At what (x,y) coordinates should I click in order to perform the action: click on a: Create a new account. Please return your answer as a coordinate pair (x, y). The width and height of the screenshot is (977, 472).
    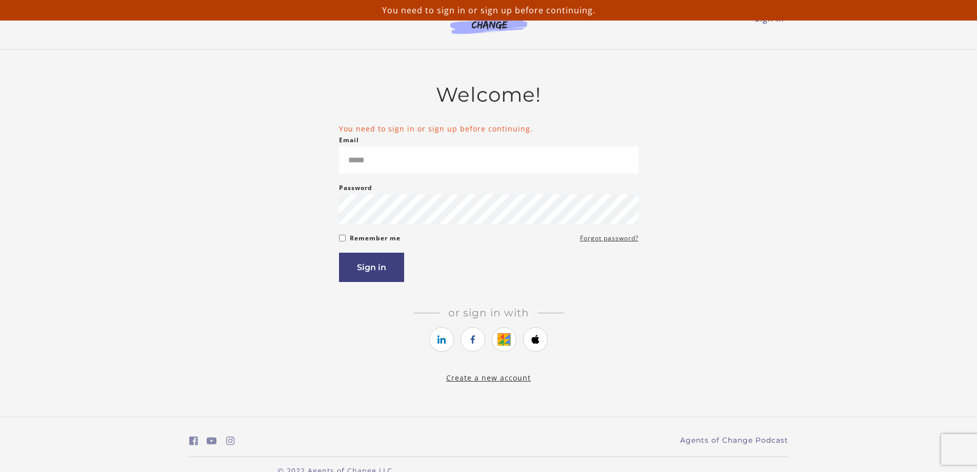
    Looking at the image, I should click on (488, 377).